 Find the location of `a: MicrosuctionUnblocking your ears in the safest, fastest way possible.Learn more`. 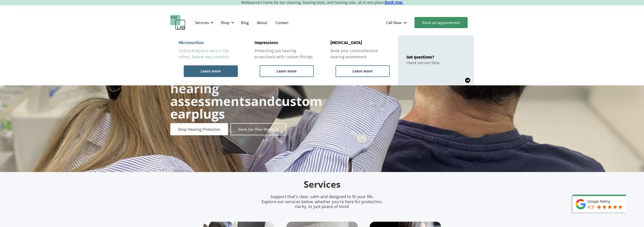

a: MicrosuctionUnblocking your ears in the safest, fastest way possible.Learn more is located at coordinates (208, 60).